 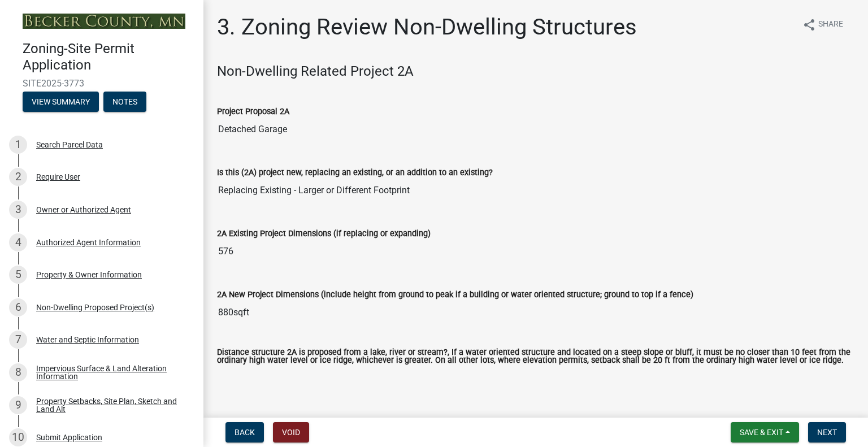 I want to click on label: 2A New Project Dimensions (include height from ground to peak if a building or water oriented str..., so click(x=455, y=295).